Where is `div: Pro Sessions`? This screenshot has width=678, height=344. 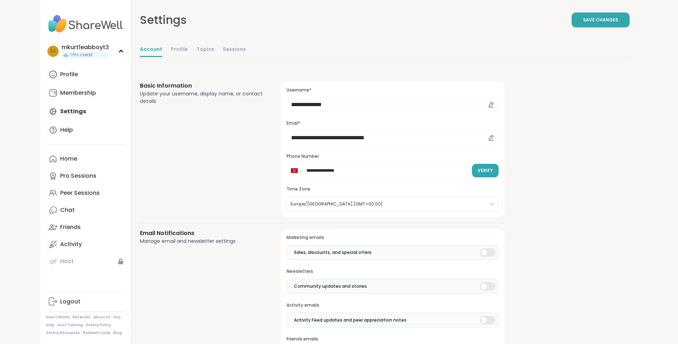
div: Pro Sessions is located at coordinates (78, 176).